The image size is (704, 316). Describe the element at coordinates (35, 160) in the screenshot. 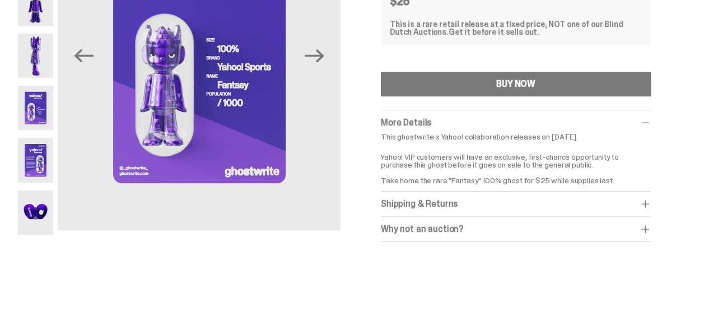

I see `img: Yahoo-HG---6.png` at that location.